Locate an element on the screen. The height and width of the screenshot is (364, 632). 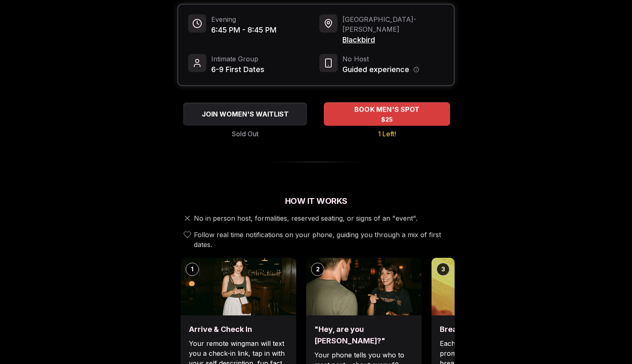
span: $25 is located at coordinates (387, 119).